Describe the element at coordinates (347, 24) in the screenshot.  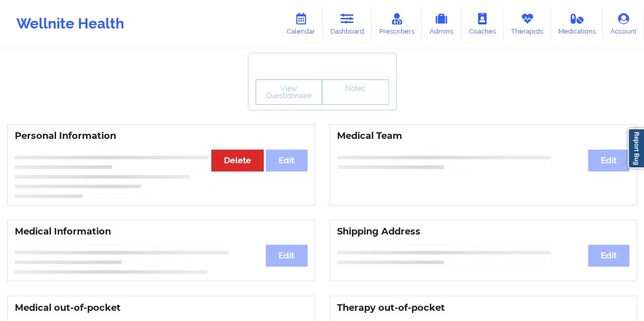
I see `a: Dashboard` at that location.